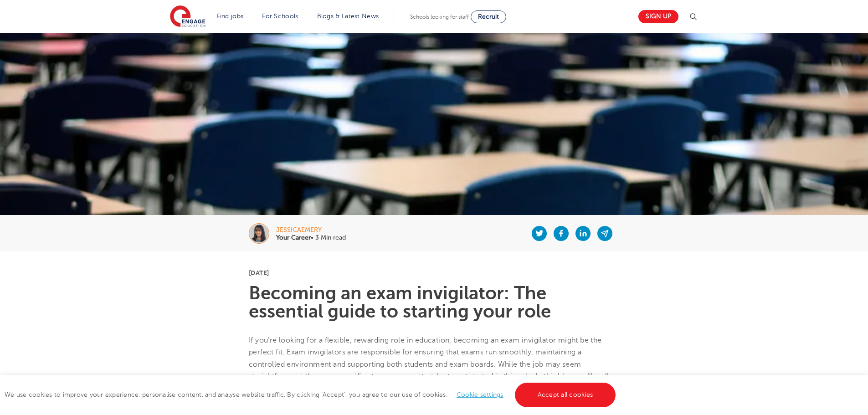 The width and height of the screenshot is (868, 415). I want to click on img: Engage Education, so click(188, 17).